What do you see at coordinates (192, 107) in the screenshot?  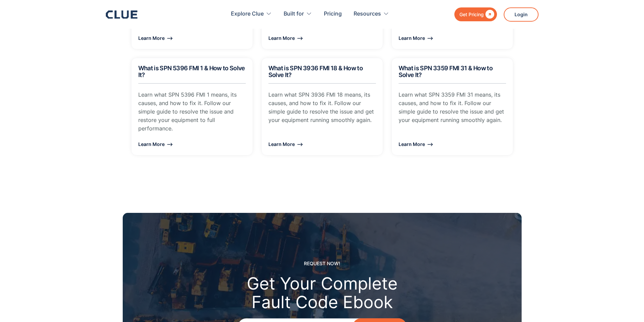 I see `a: What is SPN 5396 FMI 1 & How to Solve It?Learn what SPN 5396 FMI 1 means, its causes, and how to ...` at bounding box center [192, 107].